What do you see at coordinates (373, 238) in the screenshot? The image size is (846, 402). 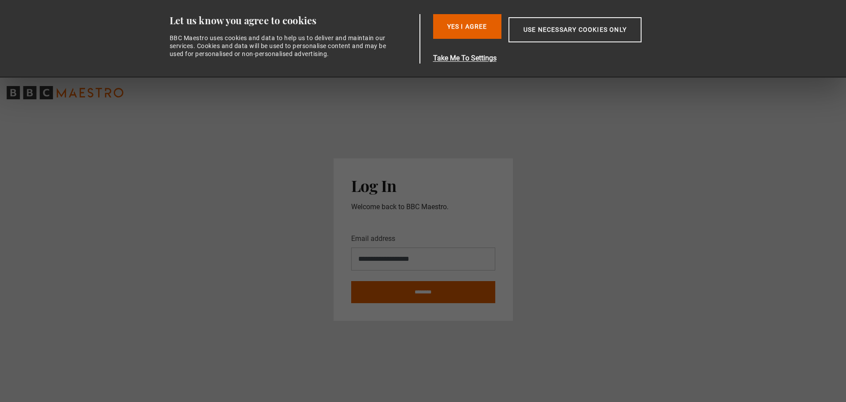 I see `label: Email address` at bounding box center [373, 238].